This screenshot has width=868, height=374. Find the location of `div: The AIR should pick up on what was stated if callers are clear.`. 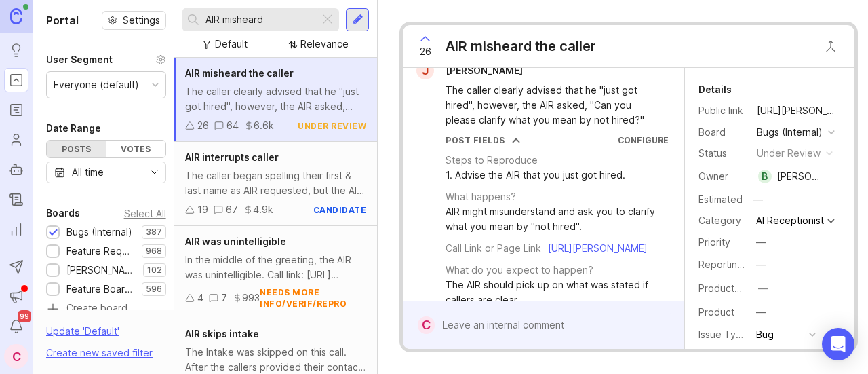

div: The AIR should pick up on what was stated if callers are clear. is located at coordinates (556, 293).